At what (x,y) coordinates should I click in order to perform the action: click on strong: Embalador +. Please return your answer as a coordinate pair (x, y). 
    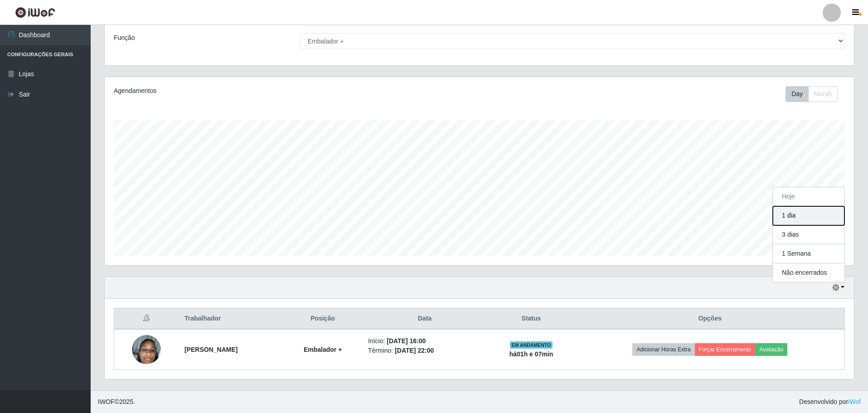
    Looking at the image, I should click on (323, 350).